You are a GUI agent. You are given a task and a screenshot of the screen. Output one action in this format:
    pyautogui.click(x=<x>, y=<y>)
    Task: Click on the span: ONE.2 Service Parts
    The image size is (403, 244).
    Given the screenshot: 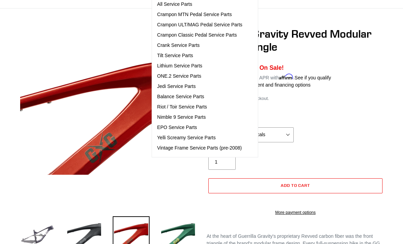 What is the action you would take?
    pyautogui.click(x=179, y=76)
    